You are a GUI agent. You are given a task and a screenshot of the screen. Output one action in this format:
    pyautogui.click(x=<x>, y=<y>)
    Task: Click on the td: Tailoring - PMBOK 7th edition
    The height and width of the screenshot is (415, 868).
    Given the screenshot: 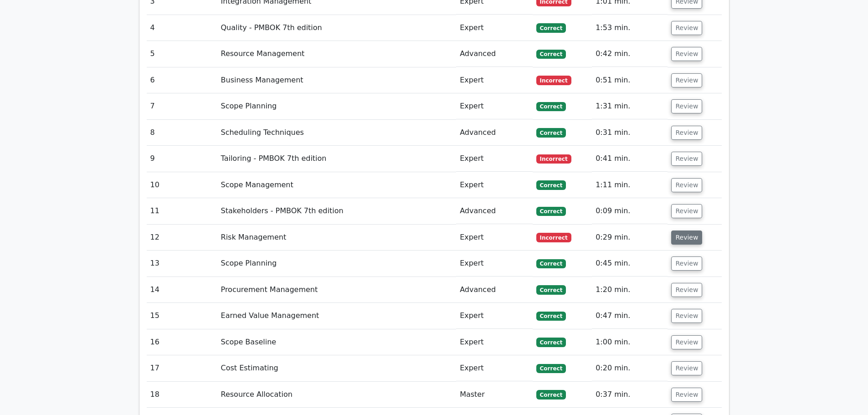 What is the action you would take?
    pyautogui.click(x=337, y=159)
    